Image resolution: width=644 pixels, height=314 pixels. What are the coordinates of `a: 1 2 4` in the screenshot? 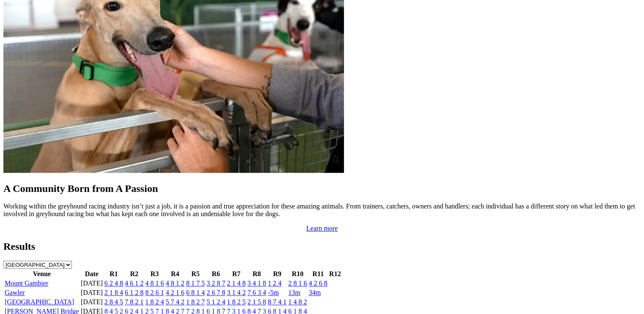 It's located at (274, 283).